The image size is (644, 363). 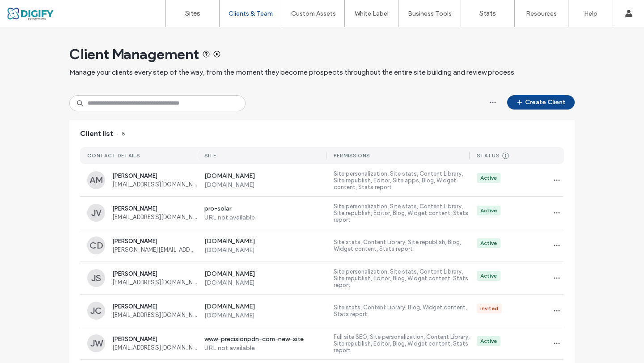 I want to click on span: Manage your clients every step of the way, from the moment they become prospects throughout the e..., so click(x=293, y=73).